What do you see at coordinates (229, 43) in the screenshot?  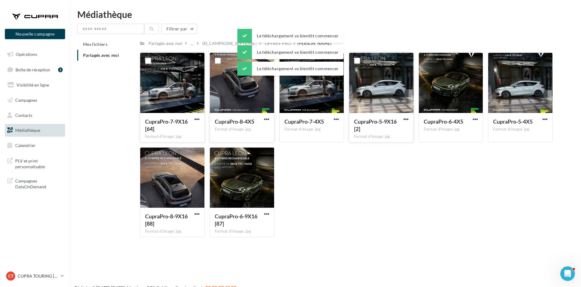 I see `span: 00_CAMPAGNE_SEPTEMB...` at bounding box center [229, 43].